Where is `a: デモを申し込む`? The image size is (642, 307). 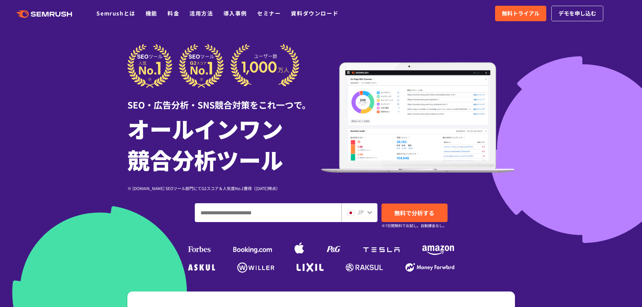
a: デモを申し込む is located at coordinates (577, 13).